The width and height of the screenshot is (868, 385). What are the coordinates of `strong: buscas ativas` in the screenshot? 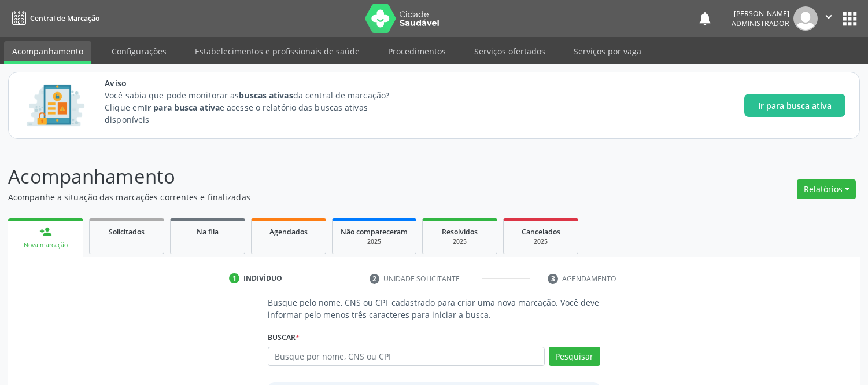 It's located at (265, 95).